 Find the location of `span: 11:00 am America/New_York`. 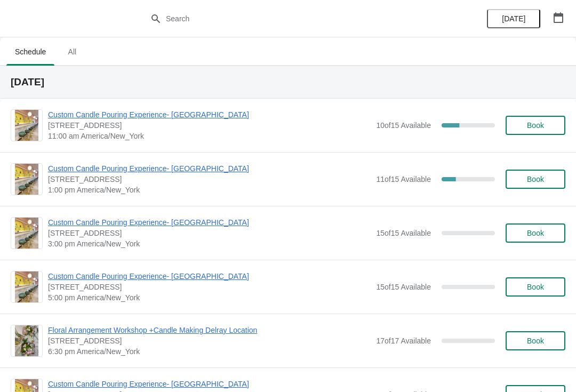

span: 11:00 am America/New_York is located at coordinates (210, 137).